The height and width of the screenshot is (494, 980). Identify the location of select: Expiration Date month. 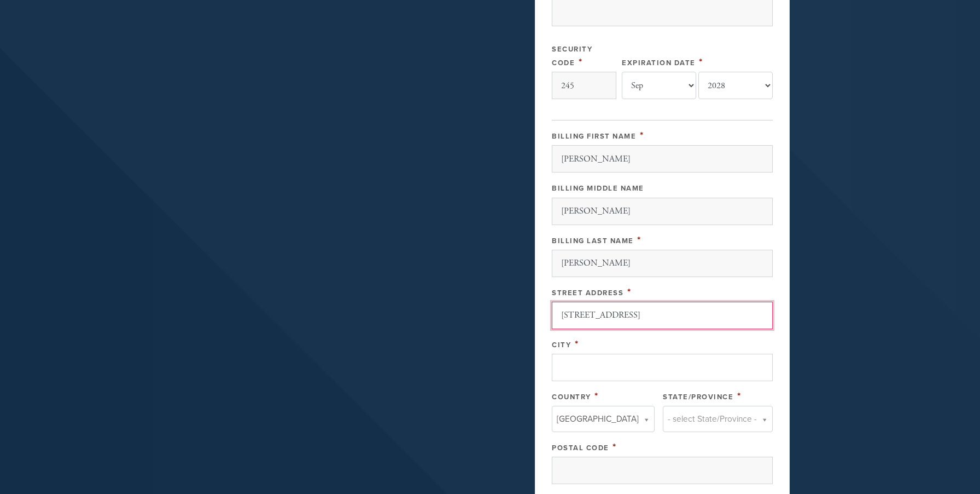
(659, 86).